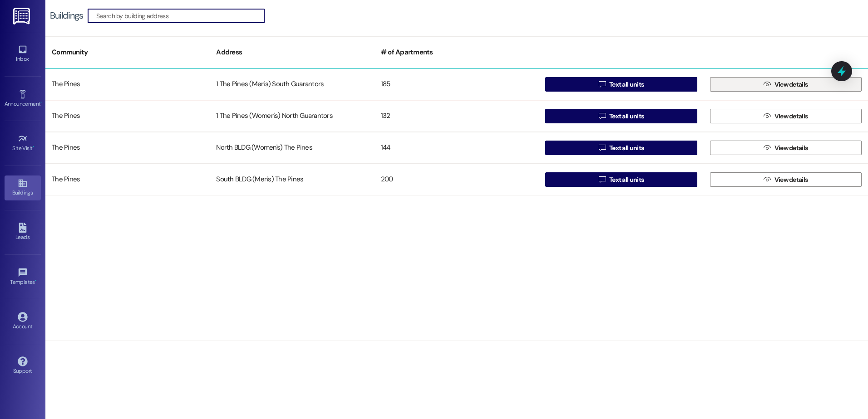 The image size is (868, 419). I want to click on div: North BLDG (Women's) The Pines, so click(292, 148).